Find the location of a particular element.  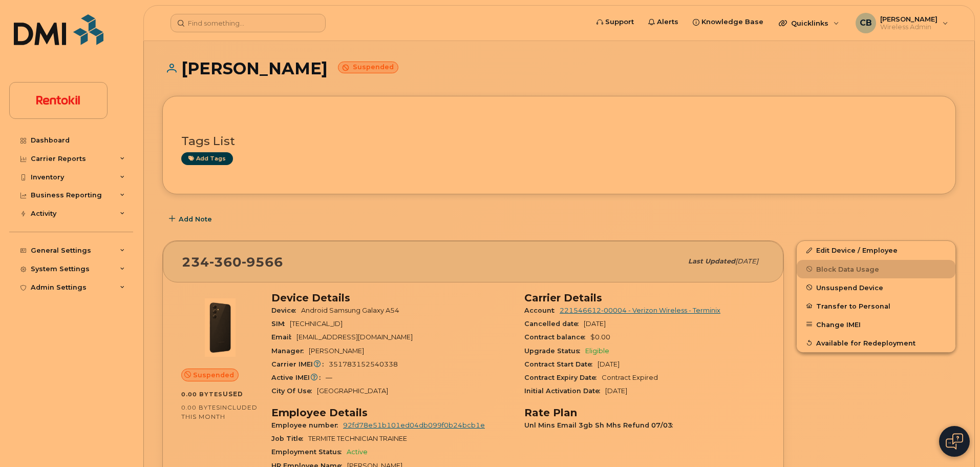

span: Manager is located at coordinates (290, 350).